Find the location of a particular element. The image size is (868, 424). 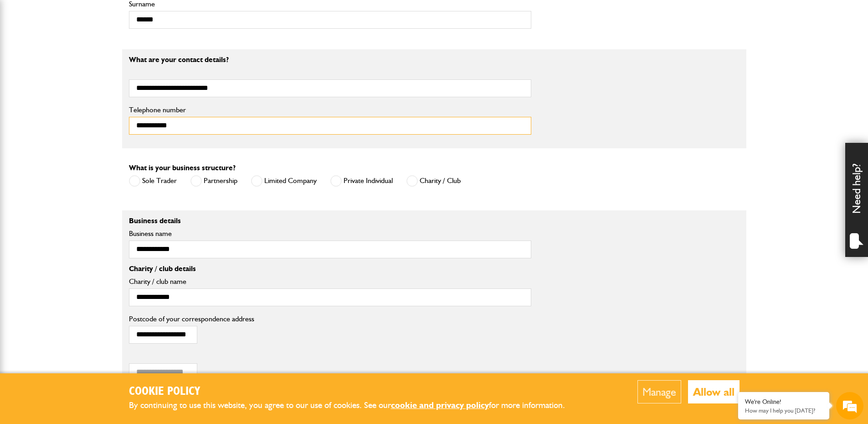

button: Manage is located at coordinates (660, 391).